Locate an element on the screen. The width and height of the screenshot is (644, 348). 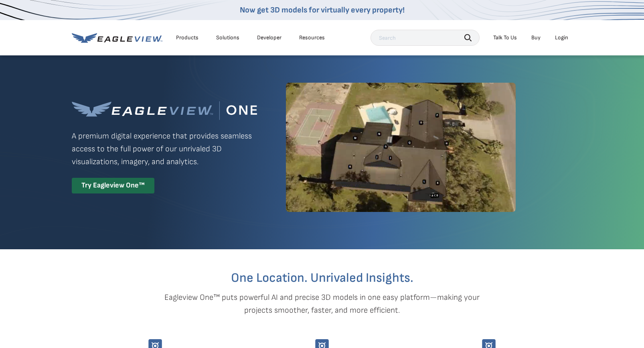
div: Talk To Us is located at coordinates (505, 38).